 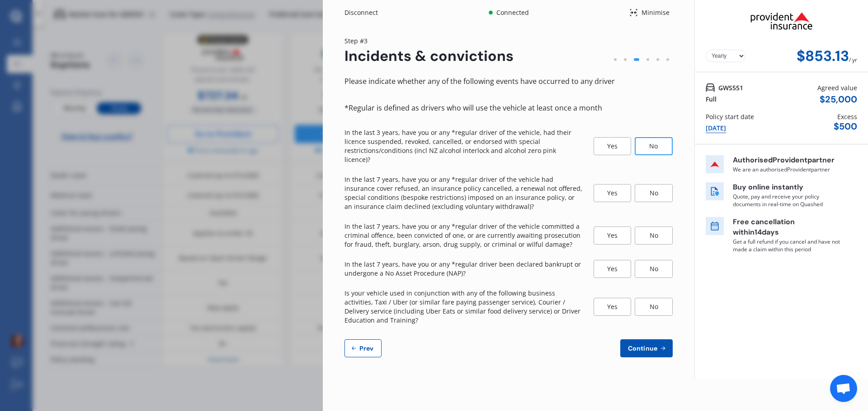 I want to click on p: In the last 7 years, have you or any *regular driver of the vehicle had insurance cover refused, ..., so click(x=463, y=193).